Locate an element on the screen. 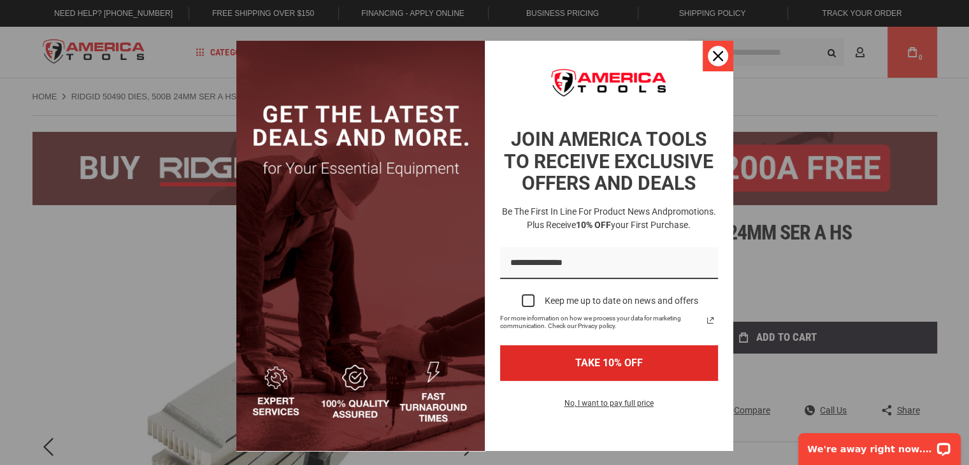 This screenshot has height=465, width=969. div: Keep me up to date on news and offers is located at coordinates (621, 301).